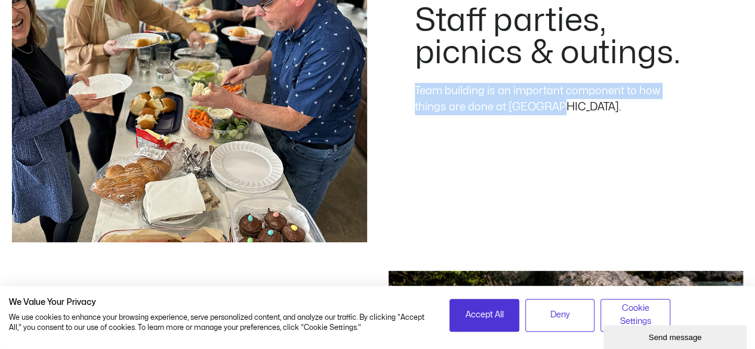  What do you see at coordinates (566, 37) in the screenshot?
I see `h2: Staff parties, picnics & outings.` at bounding box center [566, 37].